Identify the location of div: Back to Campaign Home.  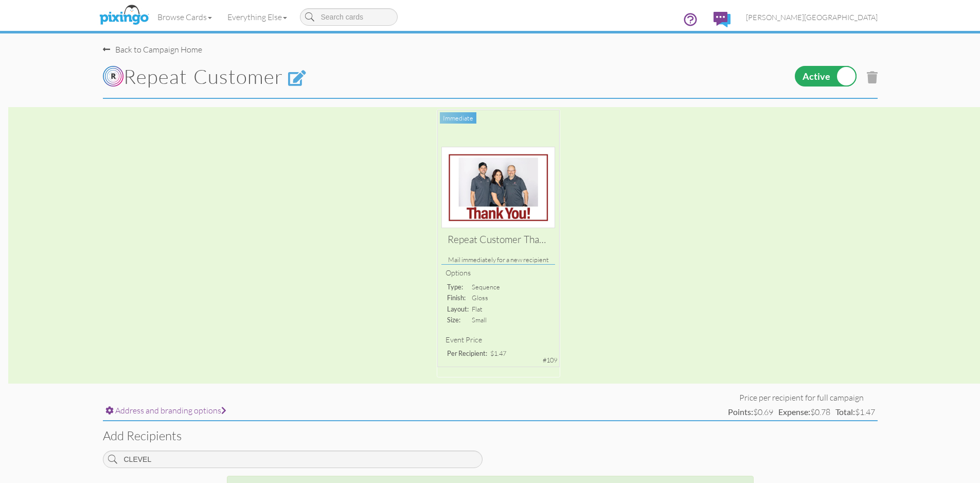
(152, 50).